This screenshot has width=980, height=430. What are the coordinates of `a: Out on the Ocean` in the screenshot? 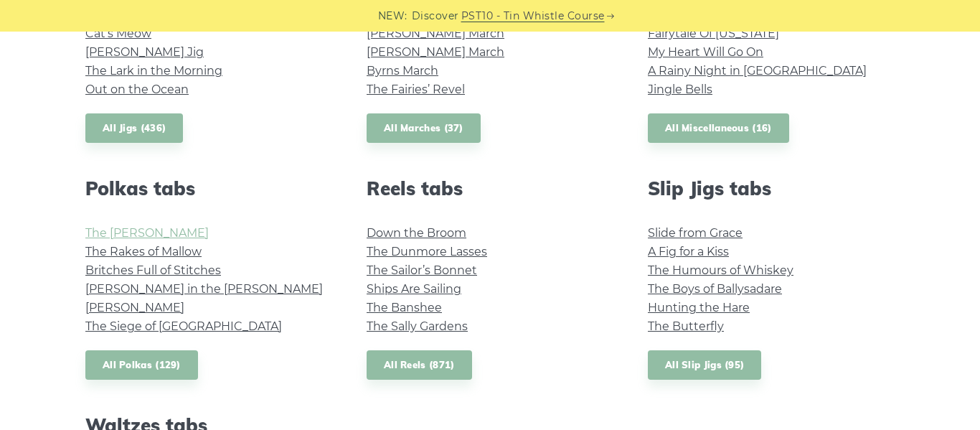 It's located at (137, 89).